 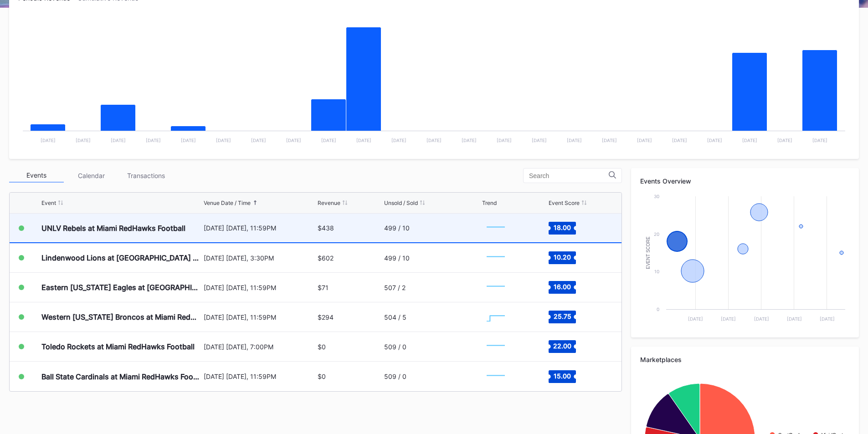 What do you see at coordinates (657, 196) in the screenshot?
I see `text: 30` at bounding box center [657, 196].